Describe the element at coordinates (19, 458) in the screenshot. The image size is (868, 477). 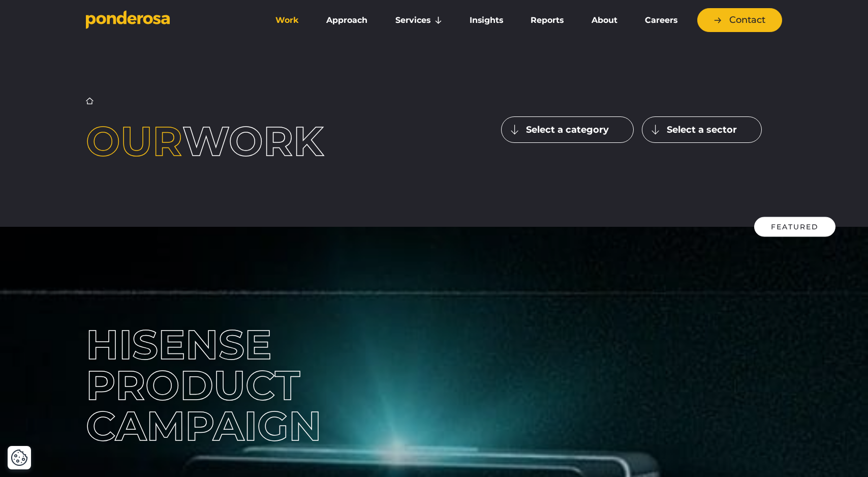
I see `img: Revisit consent button` at that location.